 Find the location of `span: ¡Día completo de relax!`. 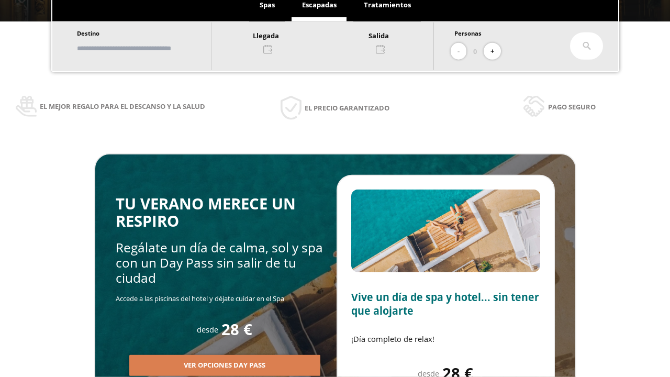

span: ¡Día completo de relax! is located at coordinates (392, 339).